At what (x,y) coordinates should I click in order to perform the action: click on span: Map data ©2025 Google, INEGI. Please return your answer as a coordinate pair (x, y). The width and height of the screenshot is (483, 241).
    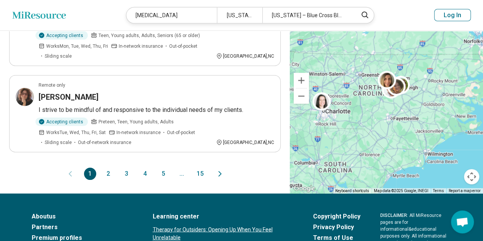
    Looking at the image, I should click on (401, 191).